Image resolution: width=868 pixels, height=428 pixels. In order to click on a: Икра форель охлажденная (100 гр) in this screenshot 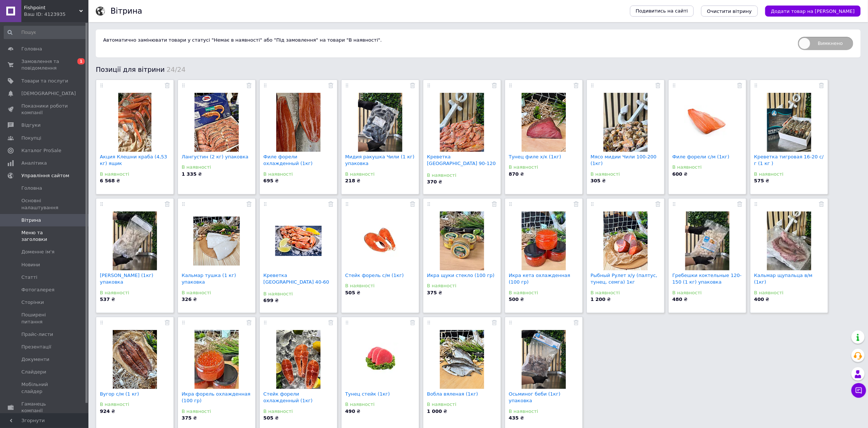, I will do `click(216, 397)`.